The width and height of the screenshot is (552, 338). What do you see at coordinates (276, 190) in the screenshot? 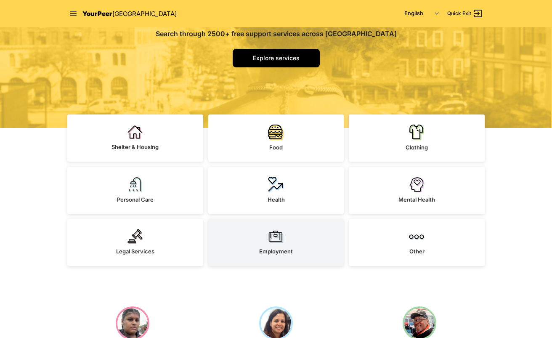
I see `a: Health` at bounding box center [276, 190].